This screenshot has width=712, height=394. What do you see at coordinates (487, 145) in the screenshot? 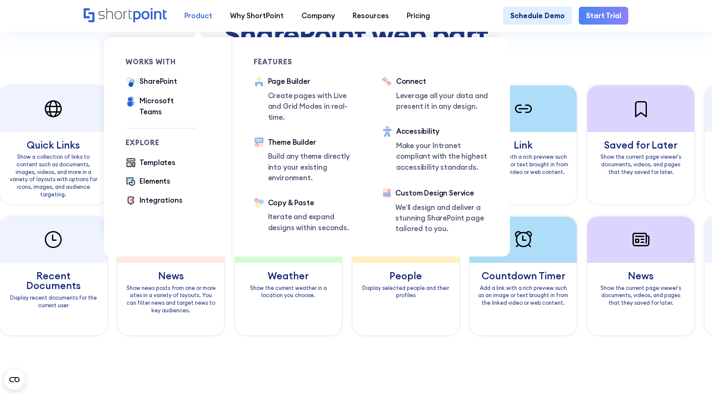
I see `div: Saved for Later` at bounding box center [487, 145].